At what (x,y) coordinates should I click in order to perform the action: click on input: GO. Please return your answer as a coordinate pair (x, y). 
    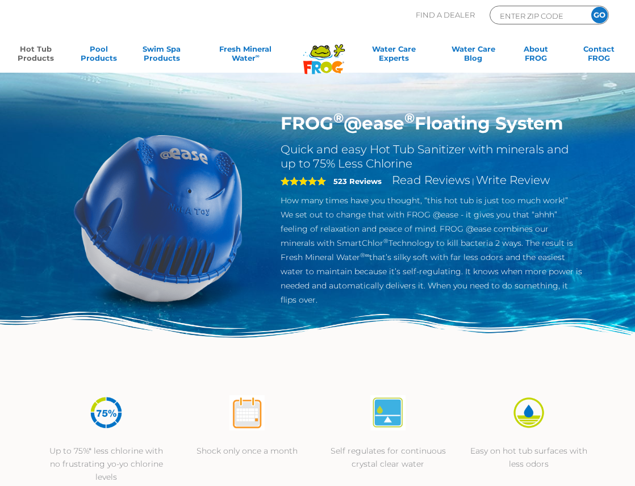
    Looking at the image, I should click on (599, 15).